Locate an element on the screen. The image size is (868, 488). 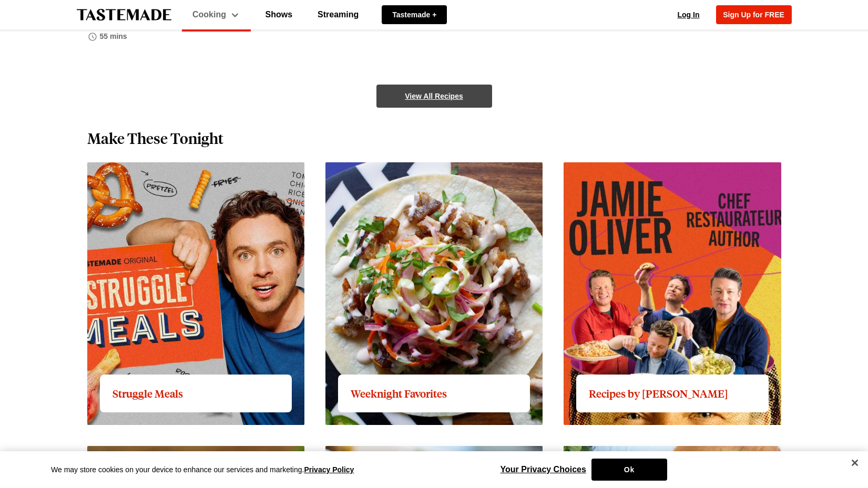
button: Ok is located at coordinates (629, 470).